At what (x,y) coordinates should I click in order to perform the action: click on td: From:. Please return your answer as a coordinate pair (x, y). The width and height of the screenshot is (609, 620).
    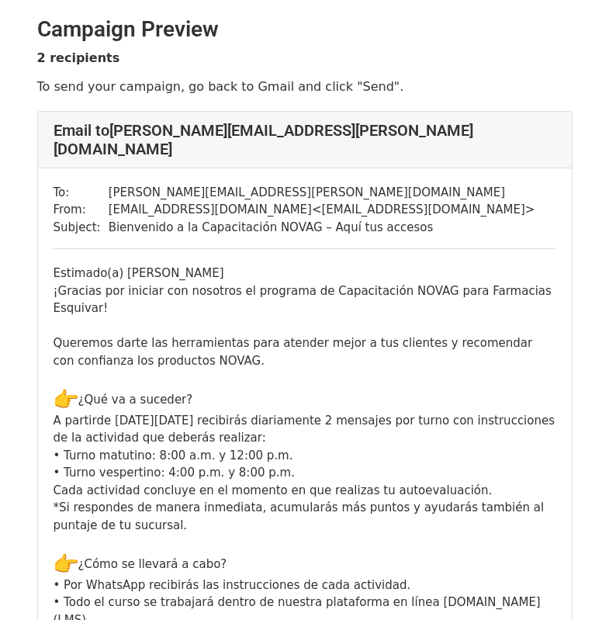
    Looking at the image, I should click on (81, 210).